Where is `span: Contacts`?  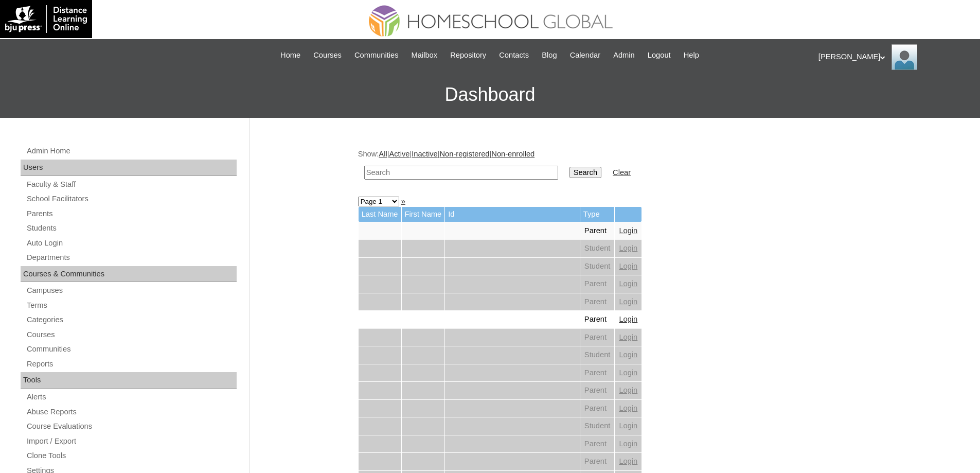 span: Contacts is located at coordinates (514, 55).